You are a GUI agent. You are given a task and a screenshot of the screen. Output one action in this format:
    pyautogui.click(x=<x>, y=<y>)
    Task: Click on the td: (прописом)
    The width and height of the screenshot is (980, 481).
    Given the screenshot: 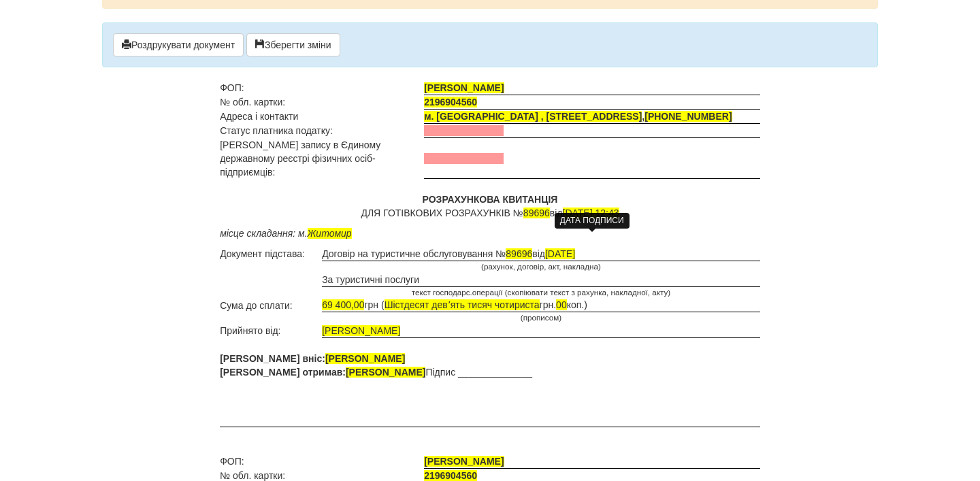 What is the action you would take?
    pyautogui.click(x=541, y=318)
    